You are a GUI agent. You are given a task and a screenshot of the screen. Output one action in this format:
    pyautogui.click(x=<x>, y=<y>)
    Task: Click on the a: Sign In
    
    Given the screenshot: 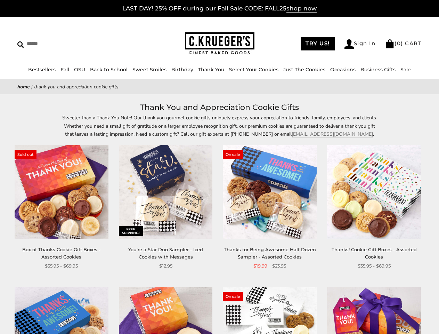 What is the action you would take?
    pyautogui.click(x=360, y=44)
    